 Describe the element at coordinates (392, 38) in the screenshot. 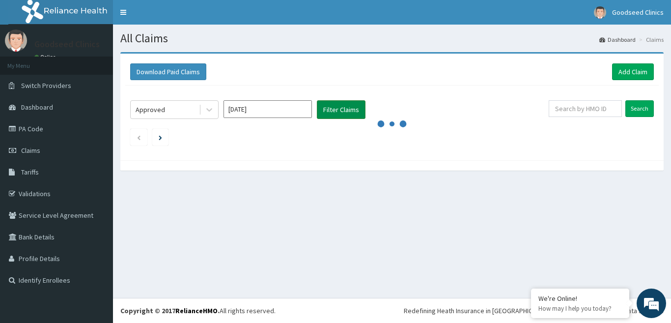

I see `h1: All Claims` at that location.